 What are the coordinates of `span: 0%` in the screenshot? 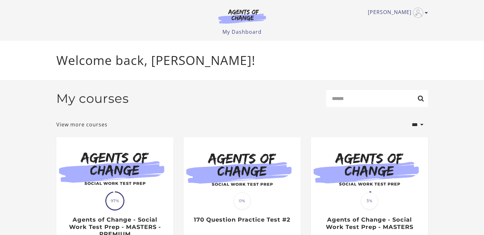 It's located at (242, 201).